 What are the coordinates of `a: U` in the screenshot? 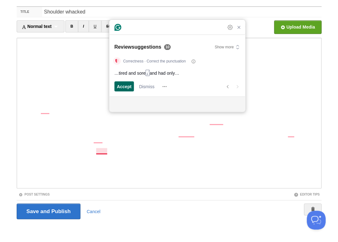 It's located at (95, 26).